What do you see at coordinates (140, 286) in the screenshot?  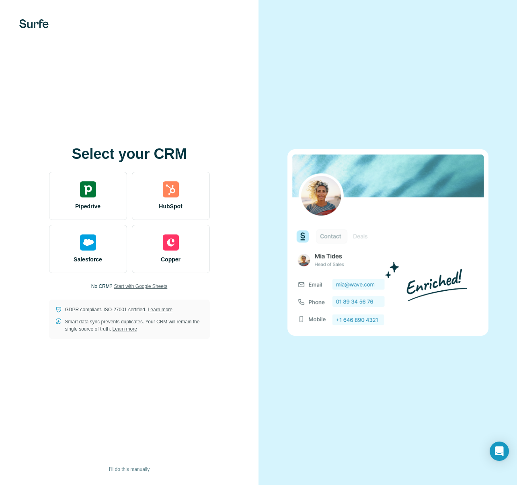 I see `span: Start with Google Sheets` at bounding box center [140, 286].